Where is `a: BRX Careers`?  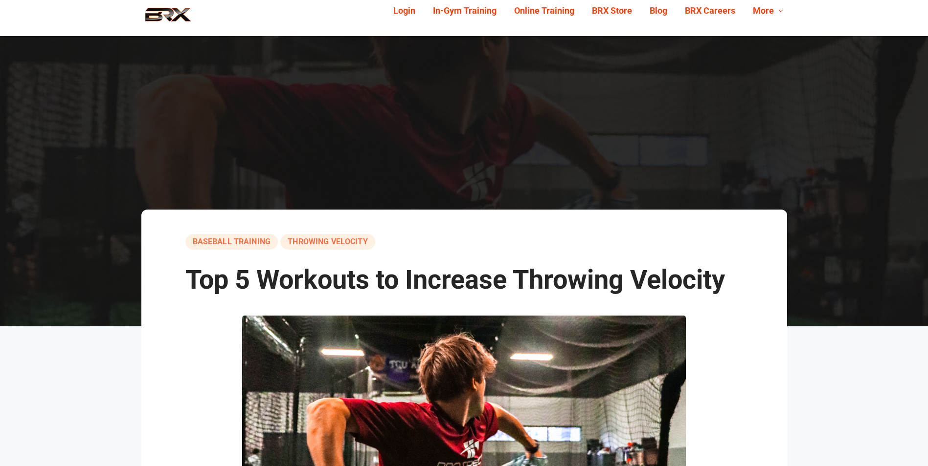
a: BRX Careers is located at coordinates (709, 11).